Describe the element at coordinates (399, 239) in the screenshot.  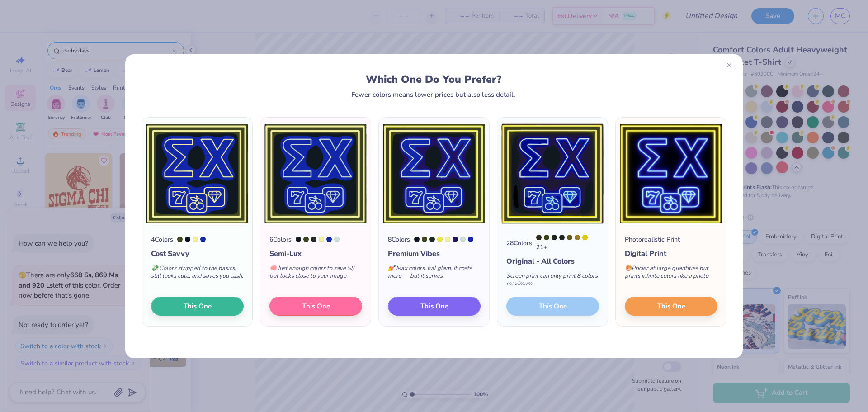
I see `div: 8 Colors` at that location.